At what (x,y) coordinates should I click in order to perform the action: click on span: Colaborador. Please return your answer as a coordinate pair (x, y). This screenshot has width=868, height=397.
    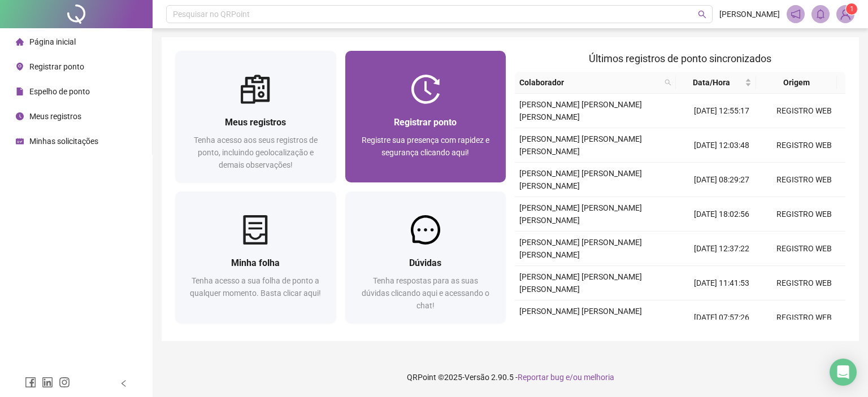
    Looking at the image, I should click on (589, 83).